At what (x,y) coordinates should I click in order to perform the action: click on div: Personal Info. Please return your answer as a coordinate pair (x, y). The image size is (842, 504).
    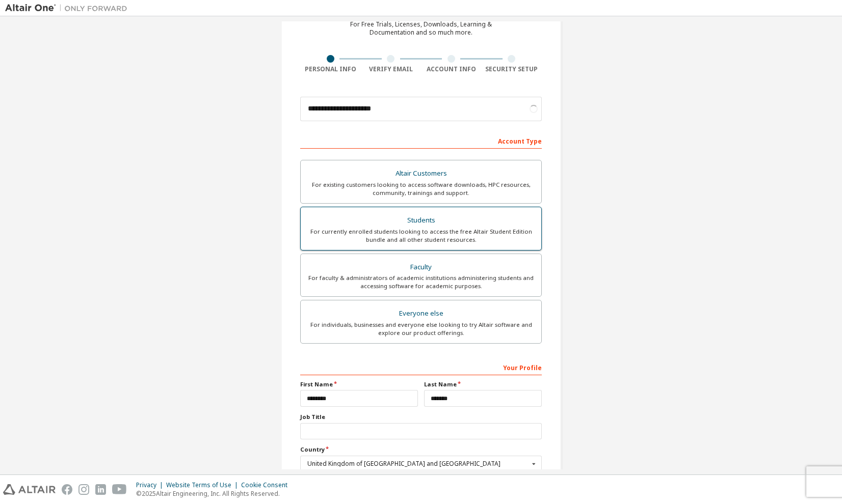
    Looking at the image, I should click on (330, 70).